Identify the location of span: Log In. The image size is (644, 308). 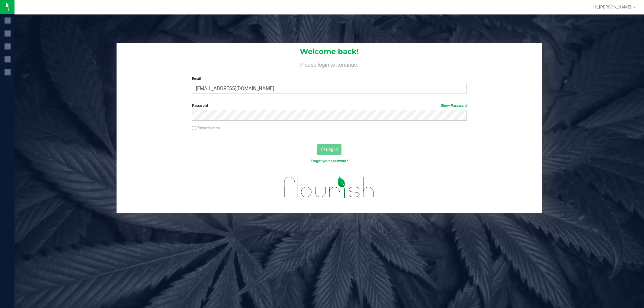
(332, 150).